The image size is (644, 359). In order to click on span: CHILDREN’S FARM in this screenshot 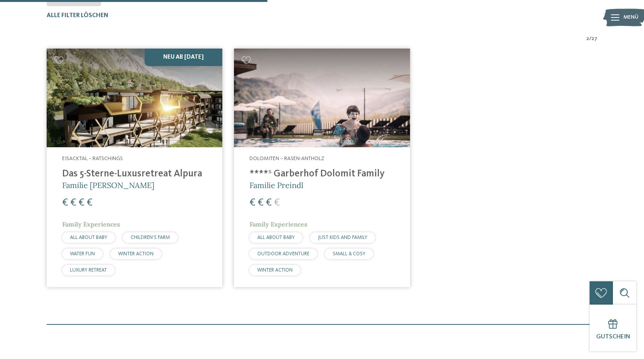, I will do `click(150, 237)`.